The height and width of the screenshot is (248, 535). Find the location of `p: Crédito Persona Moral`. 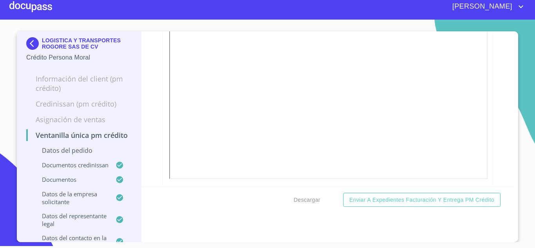

p: Crédito Persona Moral is located at coordinates (79, 58).